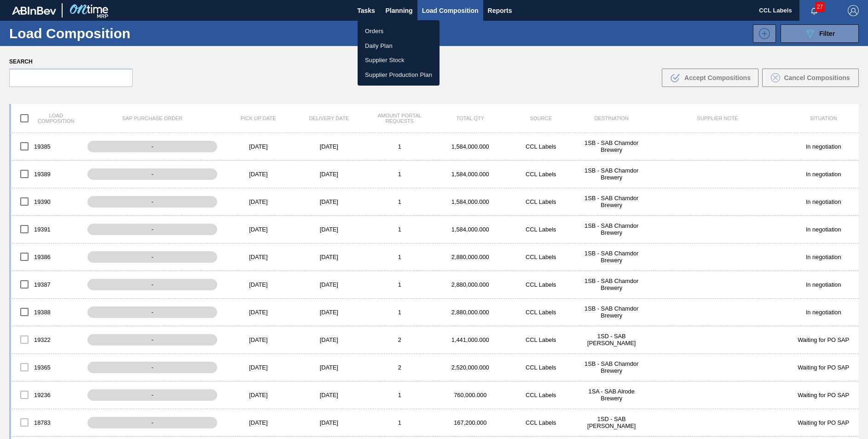  I want to click on a: Supplier Stock, so click(398, 60).